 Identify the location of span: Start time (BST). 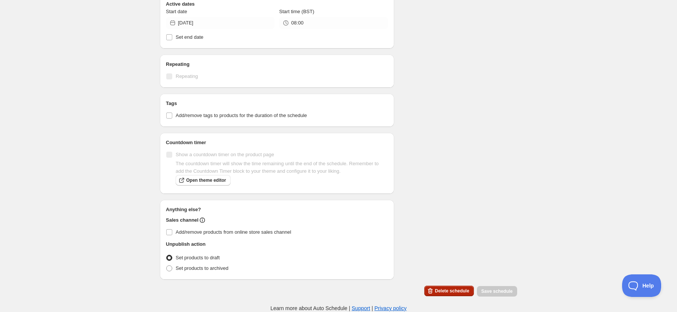
(297, 11).